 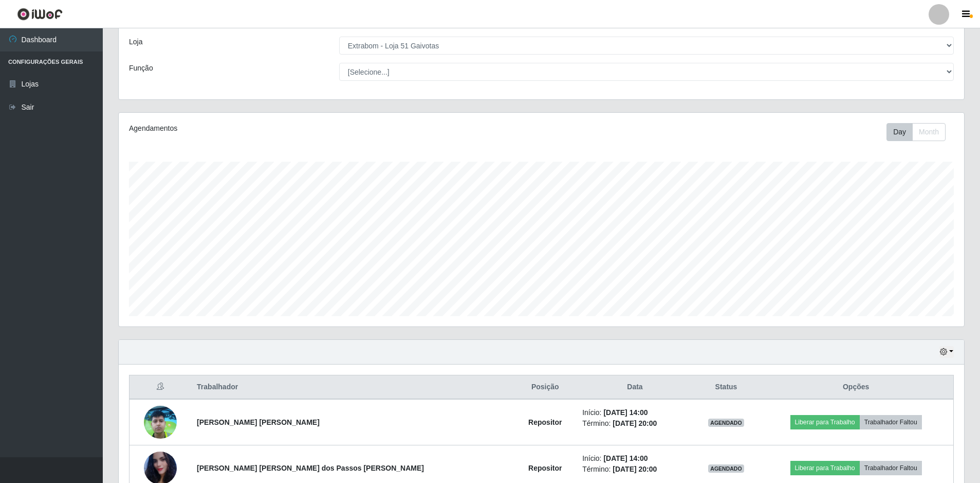 What do you see at coordinates (635, 387) in the screenshot?
I see `th: Data` at bounding box center [635, 387].